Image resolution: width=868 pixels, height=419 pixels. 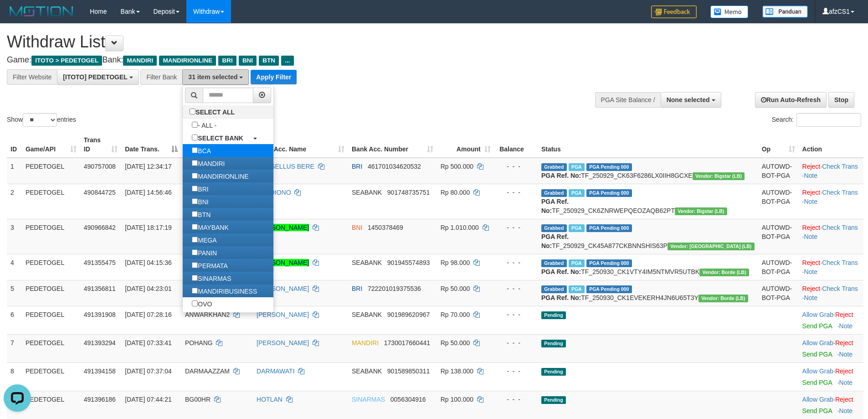 What do you see at coordinates (457, 400) in the screenshot?
I see `span: Rp 100.000` at bounding box center [457, 400].